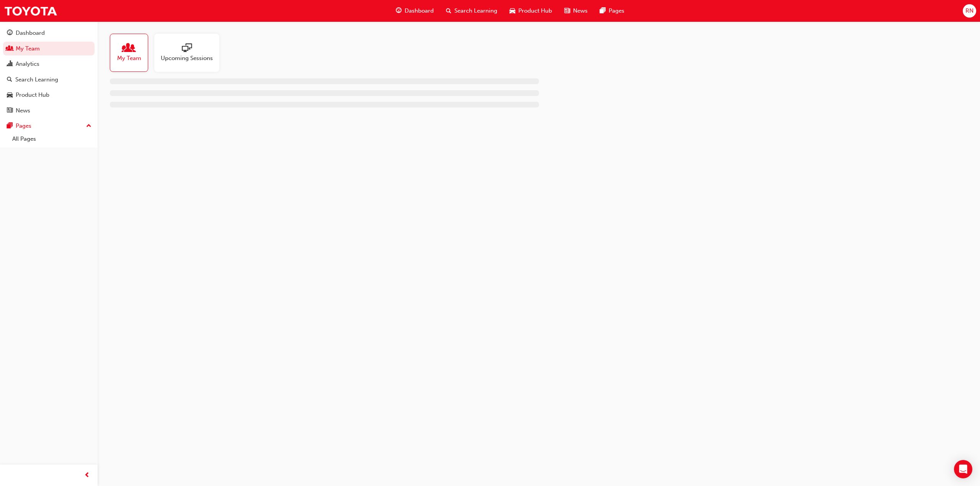  What do you see at coordinates (23, 111) in the screenshot?
I see `div: News` at bounding box center [23, 111].